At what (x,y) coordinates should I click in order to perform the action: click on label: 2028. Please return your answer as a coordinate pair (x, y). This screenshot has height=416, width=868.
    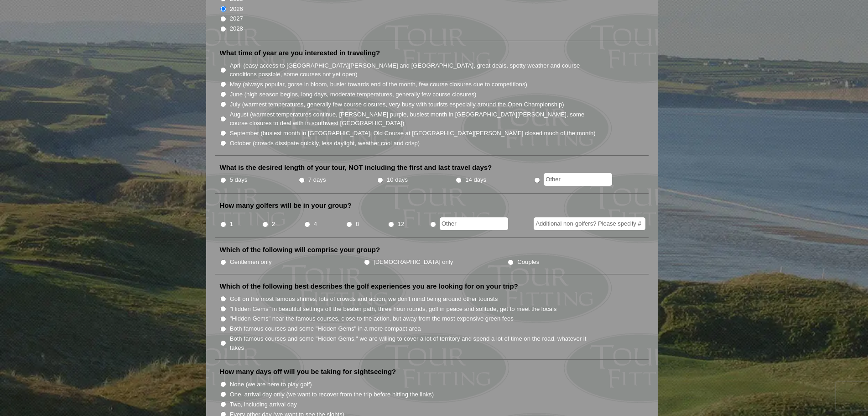
    Looking at the image, I should click on (236, 29).